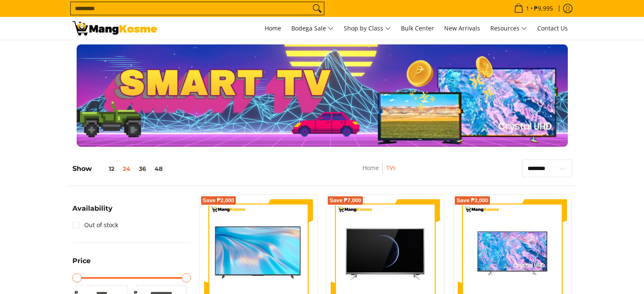 Image resolution: width=644 pixels, height=294 pixels. What do you see at coordinates (105, 168) in the screenshot?
I see `button: 12` at bounding box center [105, 168].